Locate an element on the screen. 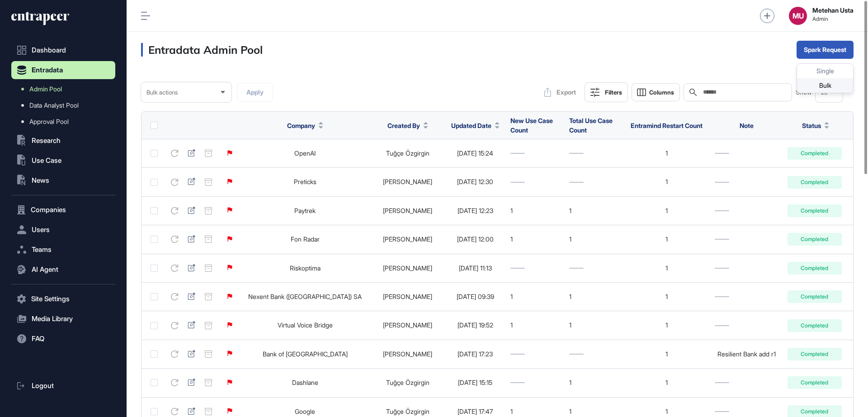 The width and height of the screenshot is (868, 417). span: News is located at coordinates (40, 181).